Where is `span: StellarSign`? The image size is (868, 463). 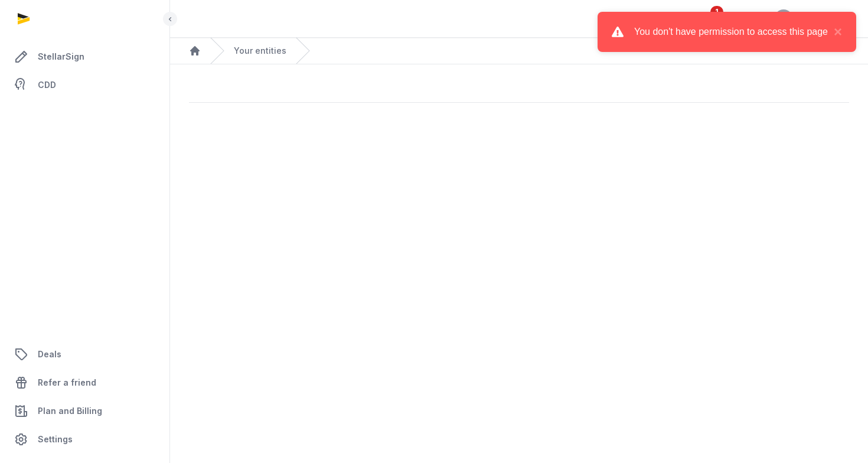 span: StellarSign is located at coordinates (61, 57).